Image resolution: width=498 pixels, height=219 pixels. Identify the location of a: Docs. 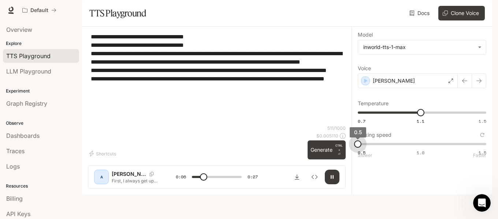
(420, 13).